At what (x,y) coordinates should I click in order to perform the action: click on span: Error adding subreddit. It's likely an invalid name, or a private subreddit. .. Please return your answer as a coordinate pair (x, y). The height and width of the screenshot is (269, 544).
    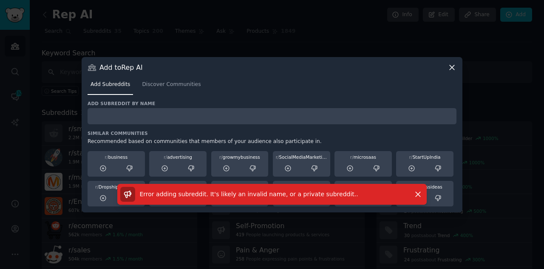
    Looking at the image, I should click on (249, 194).